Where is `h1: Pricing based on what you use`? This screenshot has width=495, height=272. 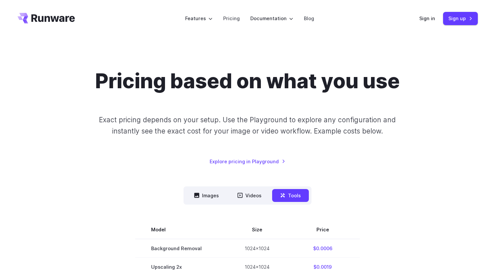
h1: Pricing based on what you use is located at coordinates (247, 81).